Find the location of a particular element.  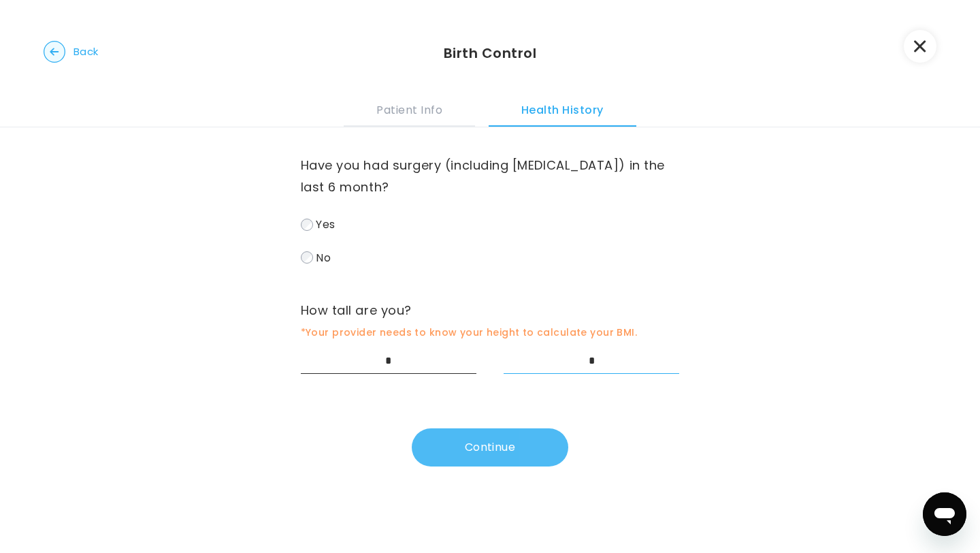

h3: Birth Control is located at coordinates (490, 53).